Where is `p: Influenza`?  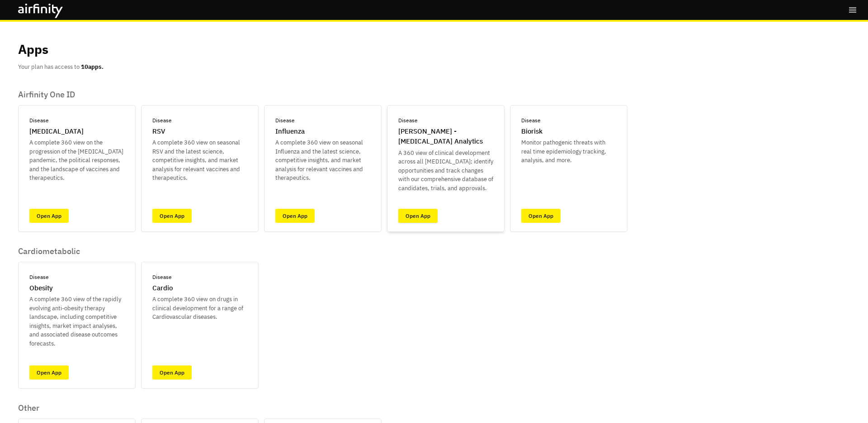 p: Influenza is located at coordinates (290, 131).